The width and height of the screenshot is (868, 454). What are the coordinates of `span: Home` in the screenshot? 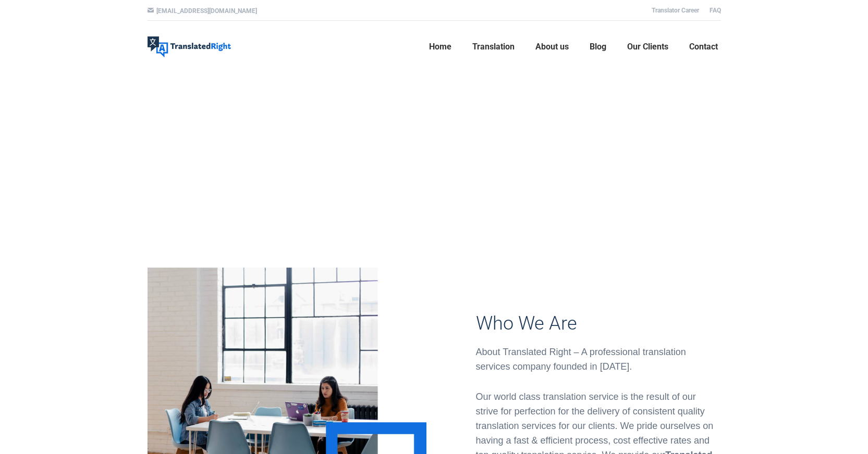 It's located at (440, 47).